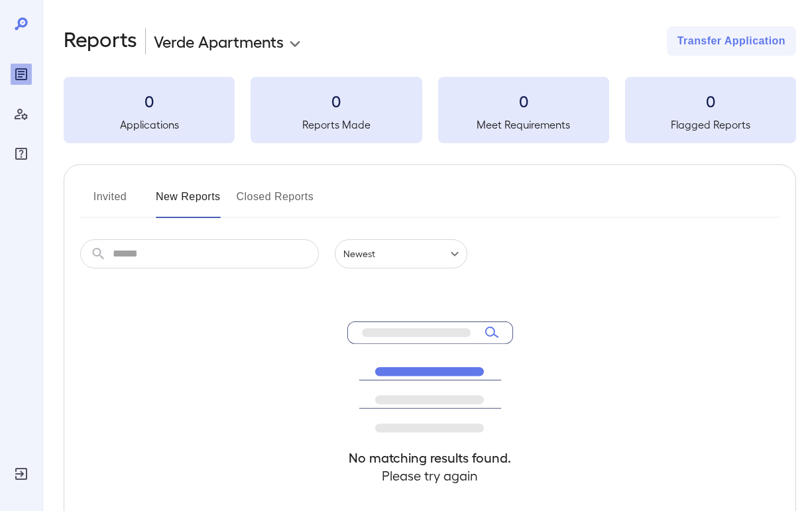  I want to click on h2: Reports, so click(100, 41).